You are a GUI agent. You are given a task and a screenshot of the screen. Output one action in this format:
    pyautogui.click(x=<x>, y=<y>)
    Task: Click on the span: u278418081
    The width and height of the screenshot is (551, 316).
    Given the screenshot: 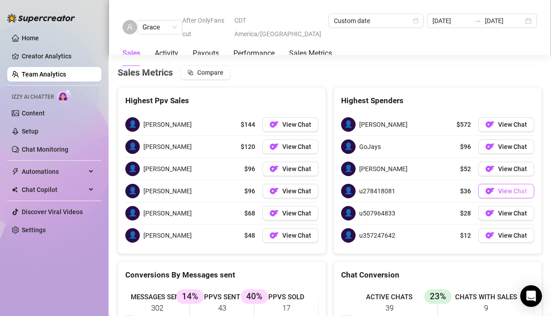 What is the action you would take?
    pyautogui.click(x=378, y=191)
    